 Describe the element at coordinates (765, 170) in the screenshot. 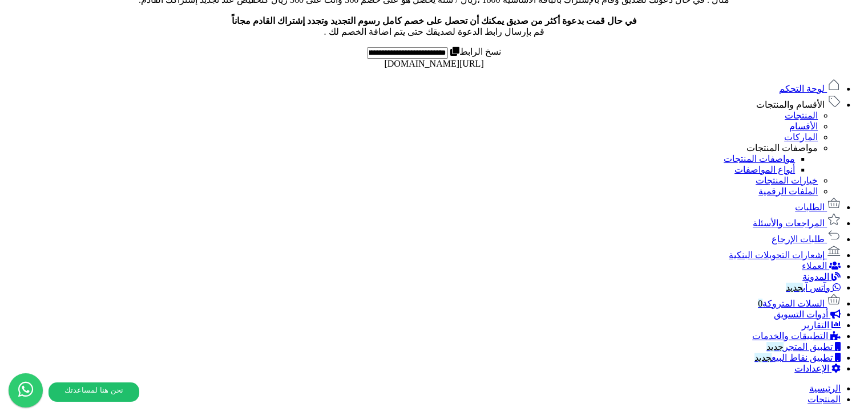

I see `a: أنواع المواصفات` at that location.